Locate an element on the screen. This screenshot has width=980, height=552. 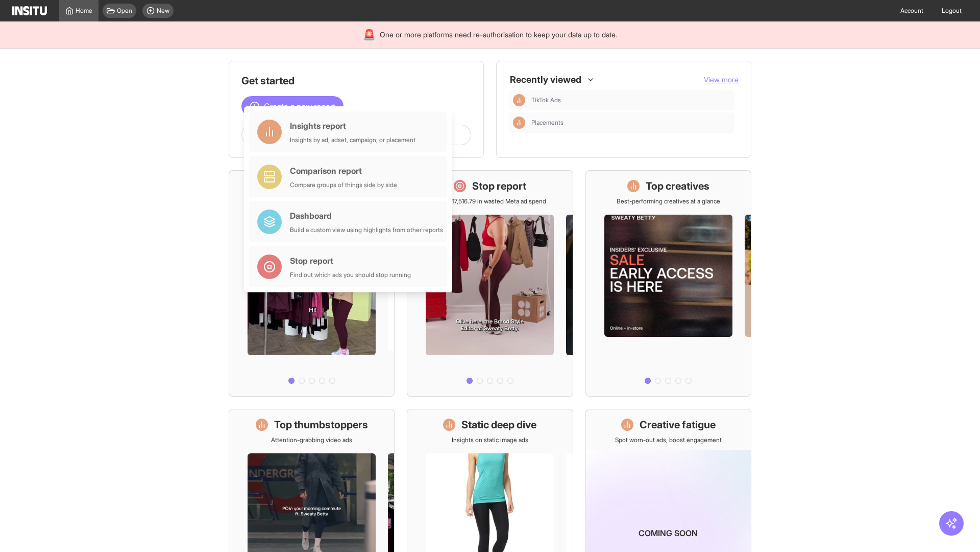
div: Comparison report is located at coordinates (343, 171).